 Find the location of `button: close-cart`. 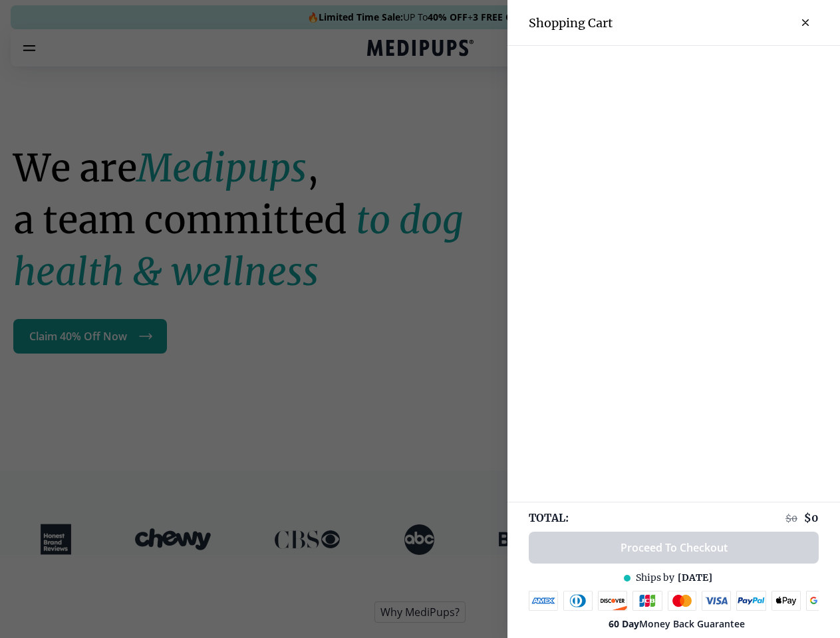

button: close-cart is located at coordinates (805, 23).